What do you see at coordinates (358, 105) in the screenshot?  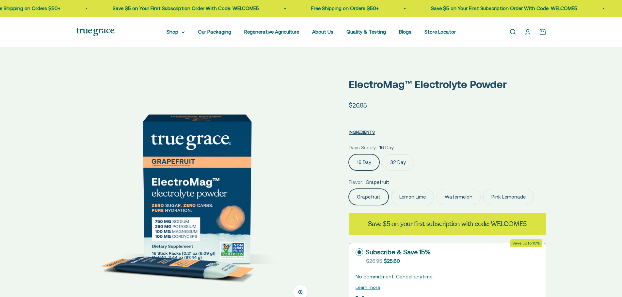 I see `sale-price: $26.95` at bounding box center [358, 105].